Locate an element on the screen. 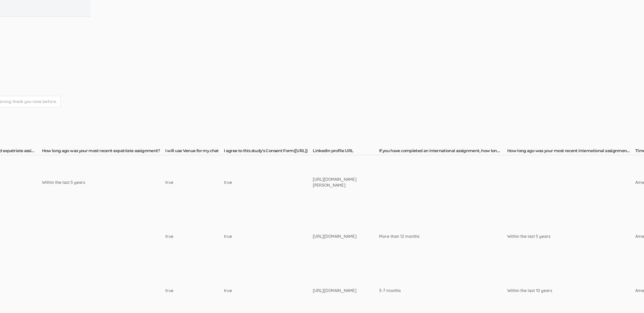  th: How long ago was your most recent expatriate assignment? is located at coordinates (103, 152).